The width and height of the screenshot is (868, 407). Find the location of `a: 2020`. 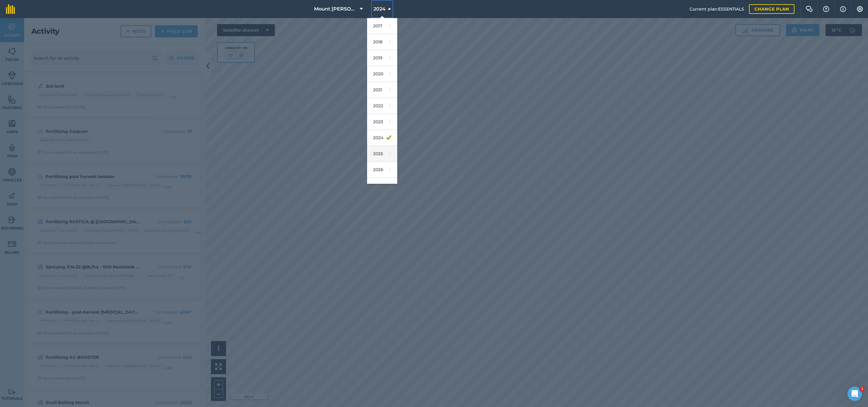

a: 2020 is located at coordinates (382, 74).